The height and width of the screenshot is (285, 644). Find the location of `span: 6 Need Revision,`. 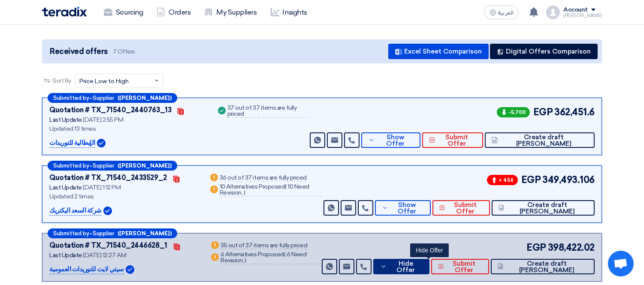

span: 6 Need Revision, is located at coordinates (263, 257).